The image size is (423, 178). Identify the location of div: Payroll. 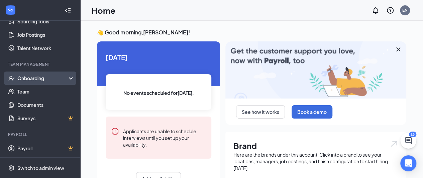
(40, 135).